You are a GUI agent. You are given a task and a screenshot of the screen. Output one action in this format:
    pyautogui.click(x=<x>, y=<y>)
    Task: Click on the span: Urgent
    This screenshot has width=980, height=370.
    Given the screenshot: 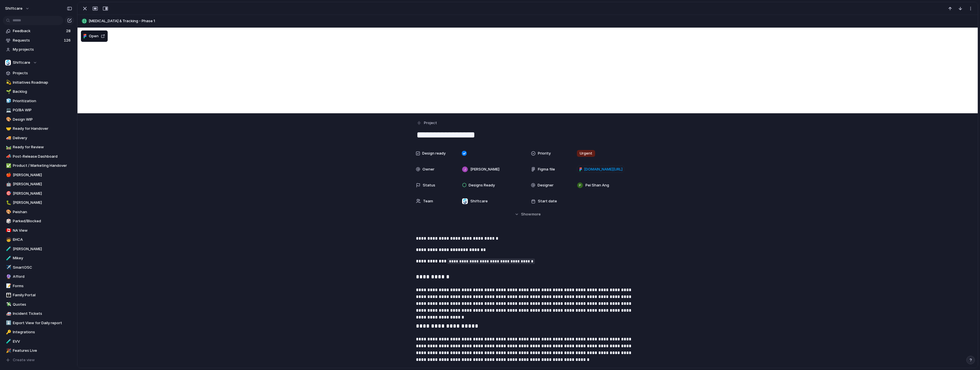 What is the action you would take?
    pyautogui.click(x=586, y=153)
    